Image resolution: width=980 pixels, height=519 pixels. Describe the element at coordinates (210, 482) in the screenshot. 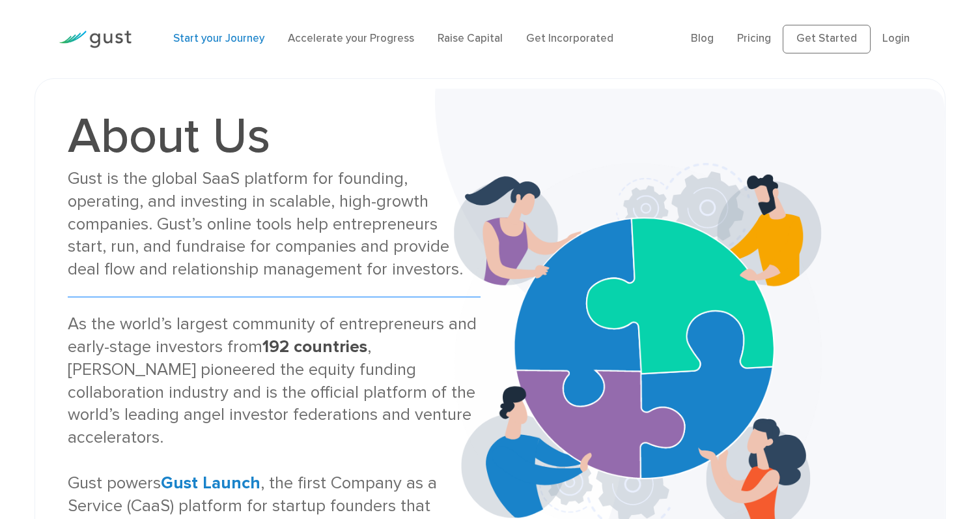

I see `a: Gust Launch` at that location.